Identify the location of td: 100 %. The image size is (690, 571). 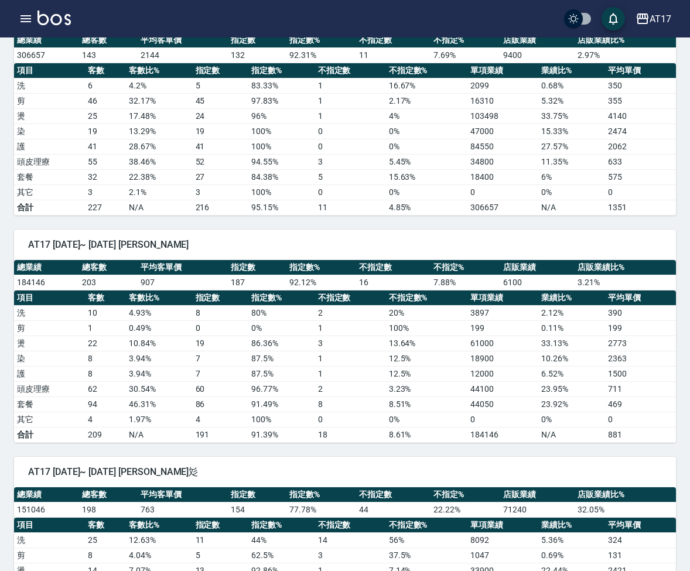
(427, 328).